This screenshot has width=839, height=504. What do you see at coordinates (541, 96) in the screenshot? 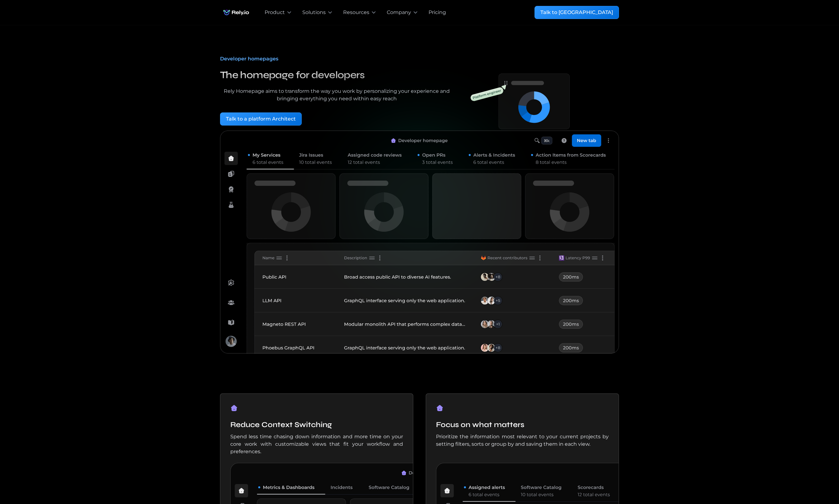
I see `a: open lightbox` at bounding box center [541, 96].